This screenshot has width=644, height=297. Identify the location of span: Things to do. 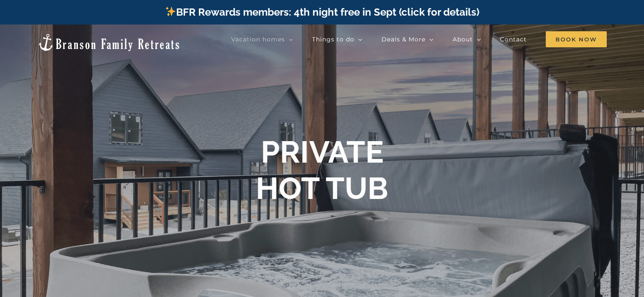
(333, 39).